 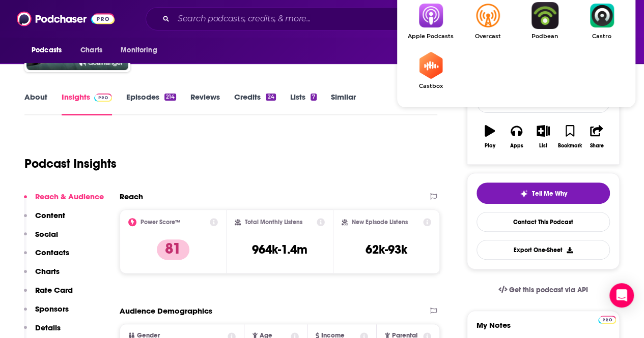 What do you see at coordinates (69, 196) in the screenshot?
I see `p: Reach & Audience` at bounding box center [69, 196].